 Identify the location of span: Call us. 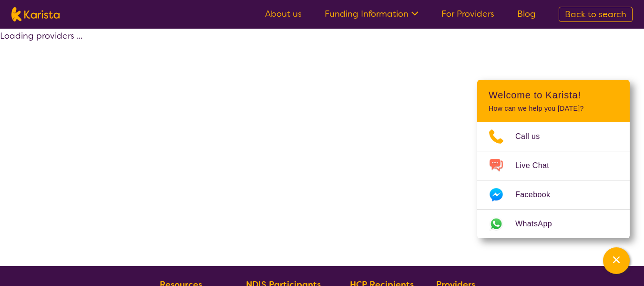
(533, 136).